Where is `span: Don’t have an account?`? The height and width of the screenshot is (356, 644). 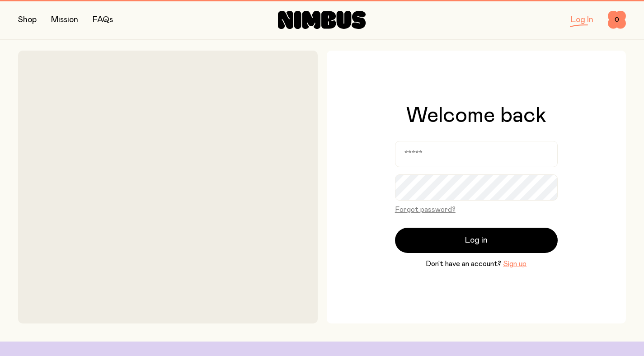 span: Don’t have an account? is located at coordinates (463, 264).